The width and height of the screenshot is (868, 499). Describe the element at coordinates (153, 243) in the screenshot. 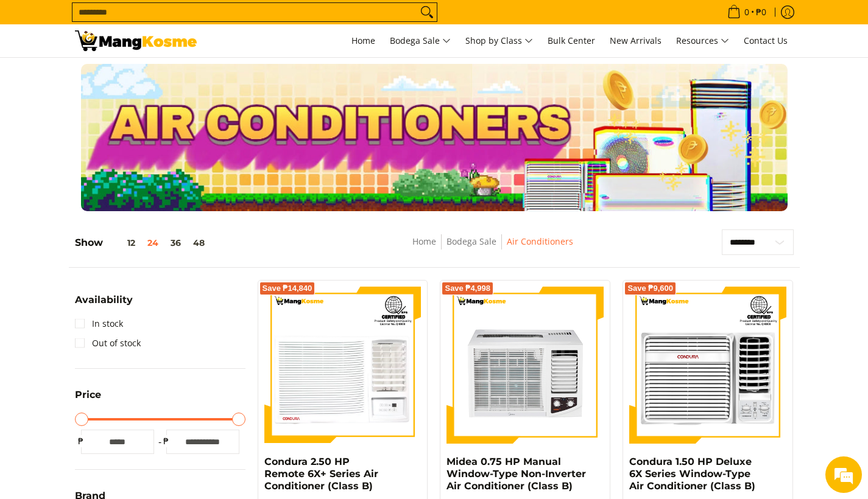

I see `button: 24` at that location.